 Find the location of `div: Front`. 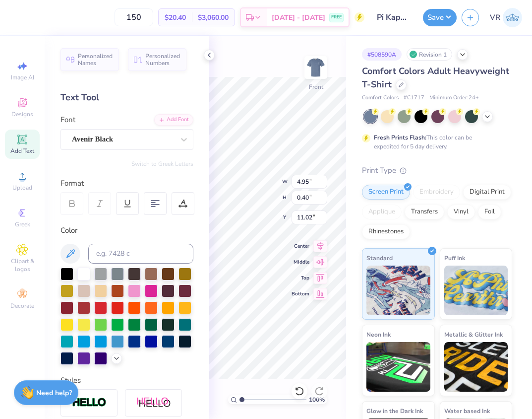

div: Front is located at coordinates (316, 87).